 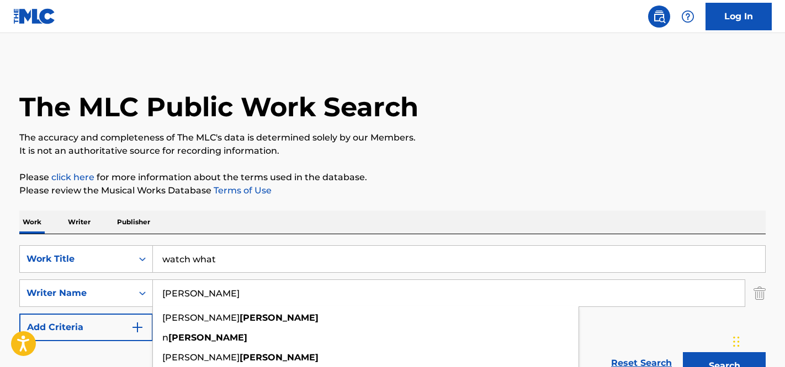 I want to click on p: Publisher, so click(x=134, y=222).